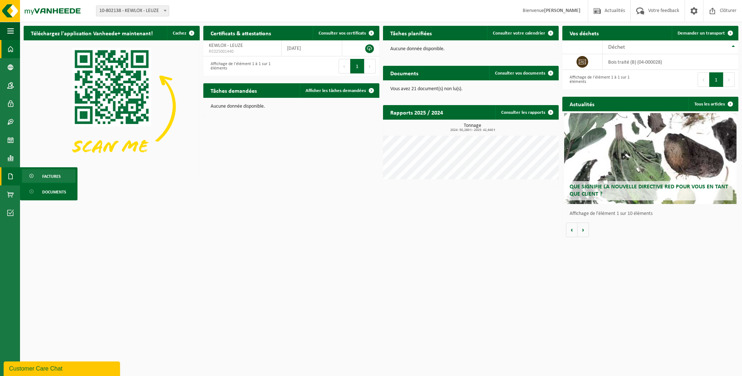  Describe the element at coordinates (112, 106) in the screenshot. I see `img: Download de VHEPlus App` at that location.